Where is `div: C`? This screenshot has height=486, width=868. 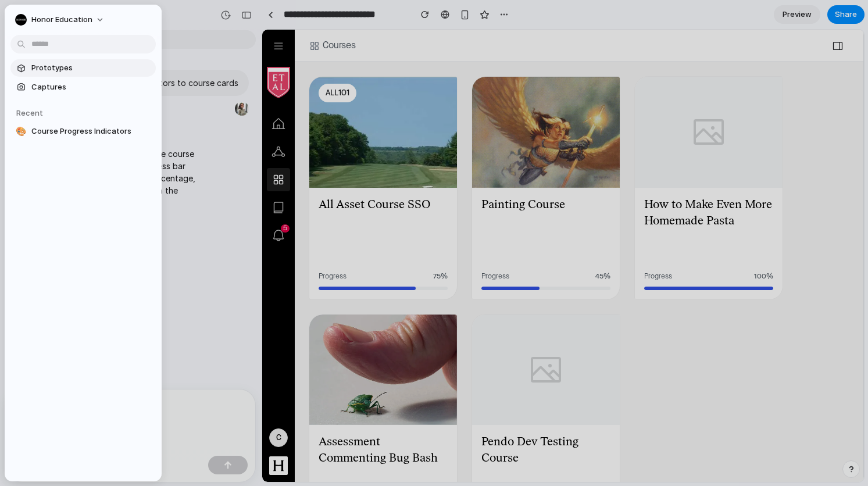 div: C is located at coordinates (16, 408).